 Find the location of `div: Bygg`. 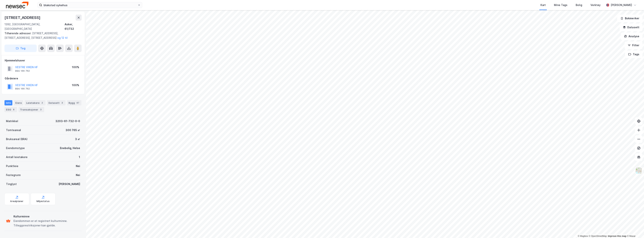

div: Bygg is located at coordinates (74, 103).